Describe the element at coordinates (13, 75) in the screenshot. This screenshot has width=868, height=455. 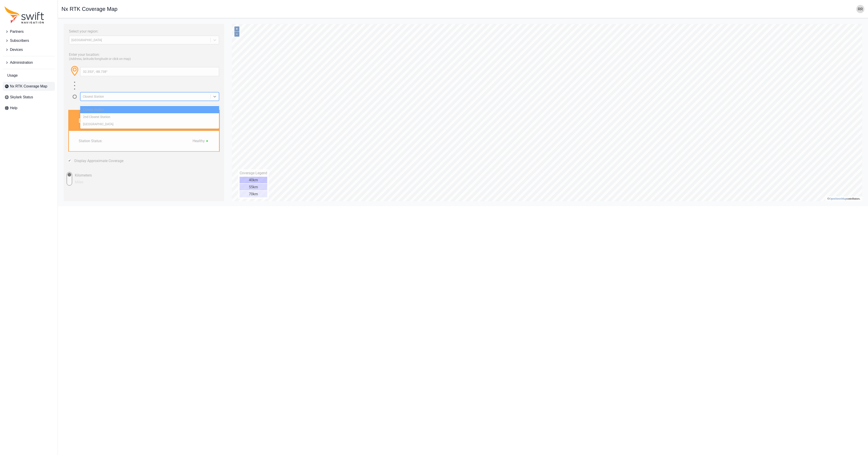
I see `img: 9Qd60sy7L+rXfvtUQ0uxfnxgAAAABJRU5ErkJggg==` at that location.